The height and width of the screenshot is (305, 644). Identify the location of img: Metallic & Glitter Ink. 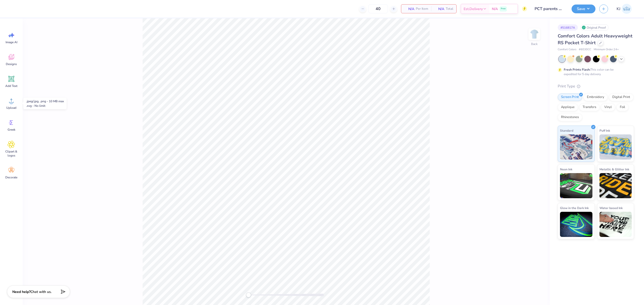
(615, 186).